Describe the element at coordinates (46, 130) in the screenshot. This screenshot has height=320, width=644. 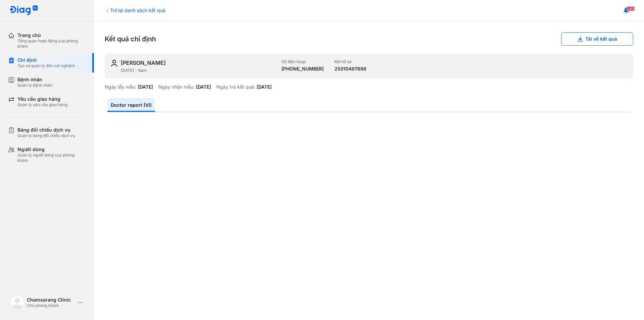
I see `div: Bảng đối chiếu dịch vụ` at that location.